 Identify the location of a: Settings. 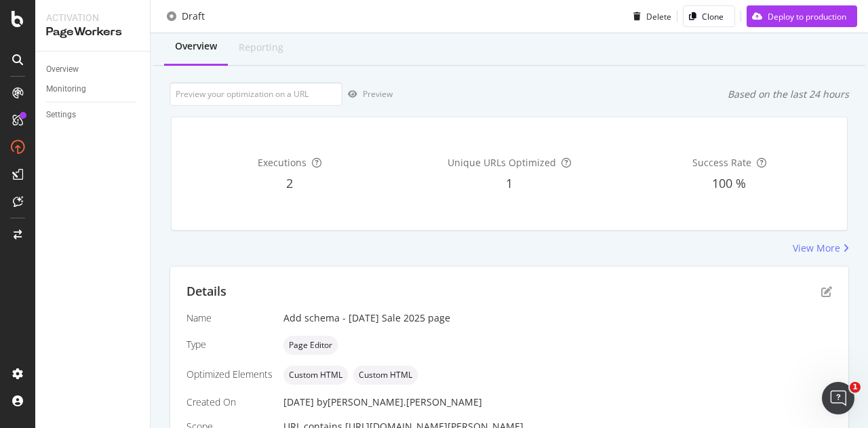
(93, 114).